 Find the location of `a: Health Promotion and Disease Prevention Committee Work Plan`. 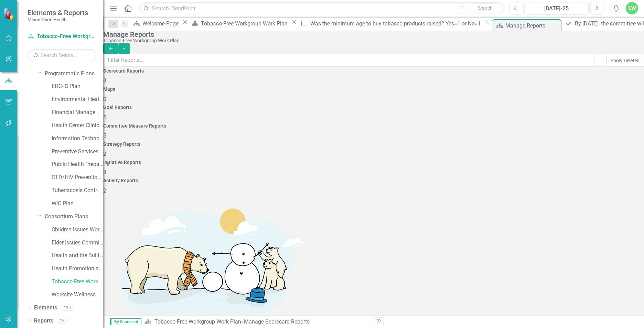

a: Health Promotion and Disease Prevention Committee Work Plan is located at coordinates (77, 269).